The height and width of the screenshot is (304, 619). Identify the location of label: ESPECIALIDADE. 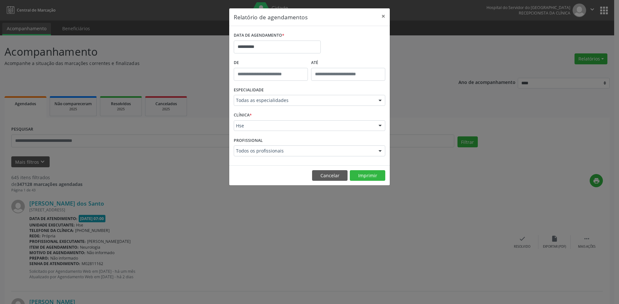
(248, 90).